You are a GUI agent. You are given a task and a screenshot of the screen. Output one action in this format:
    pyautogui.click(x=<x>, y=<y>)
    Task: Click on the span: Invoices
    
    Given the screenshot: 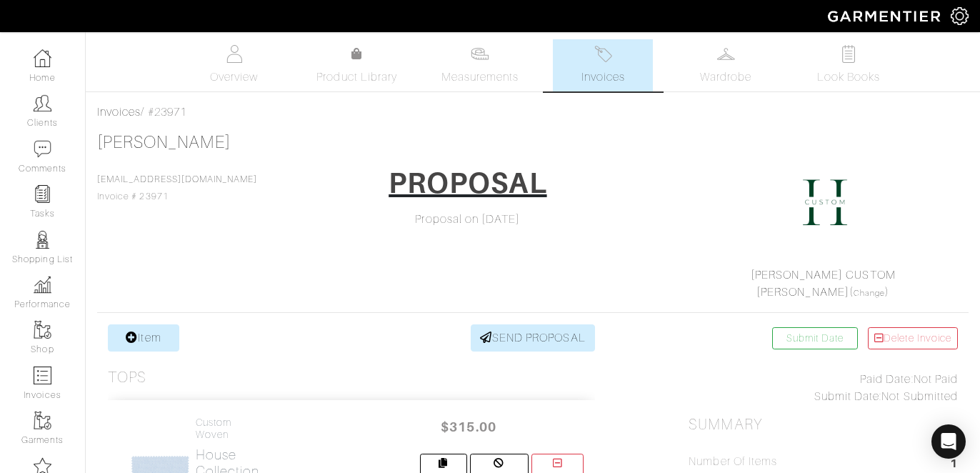 What is the action you would take?
    pyautogui.click(x=603, y=77)
    